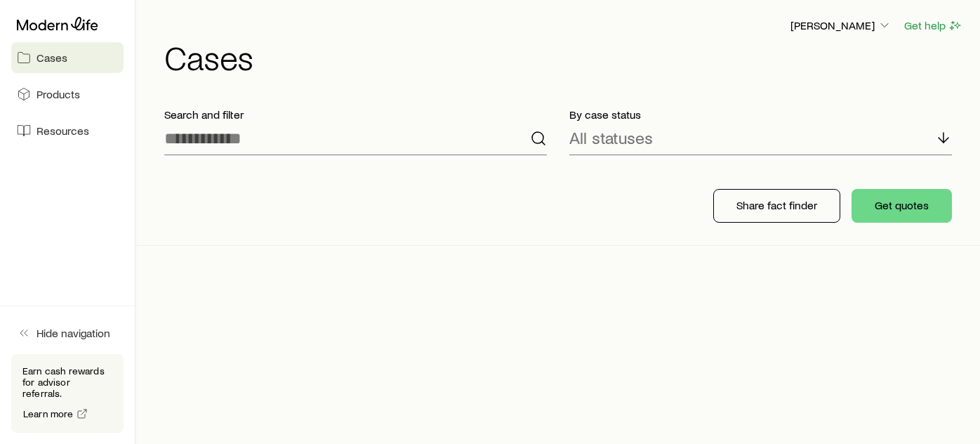 This screenshot has height=444, width=980. Describe the element at coordinates (776, 205) in the screenshot. I see `p: Share fact finder` at that location.